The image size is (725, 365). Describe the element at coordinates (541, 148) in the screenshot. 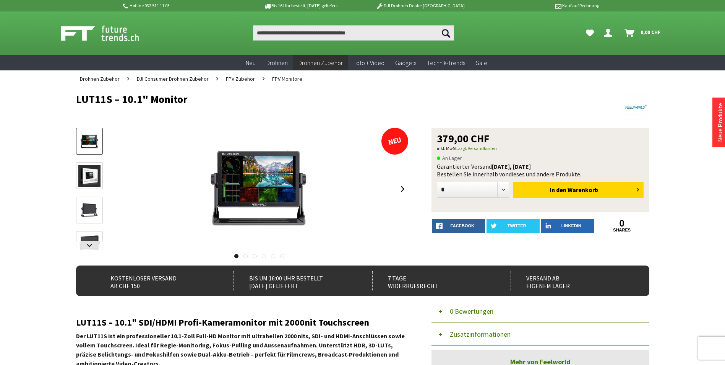

I see `p: inkl. MwSt.` at that location.